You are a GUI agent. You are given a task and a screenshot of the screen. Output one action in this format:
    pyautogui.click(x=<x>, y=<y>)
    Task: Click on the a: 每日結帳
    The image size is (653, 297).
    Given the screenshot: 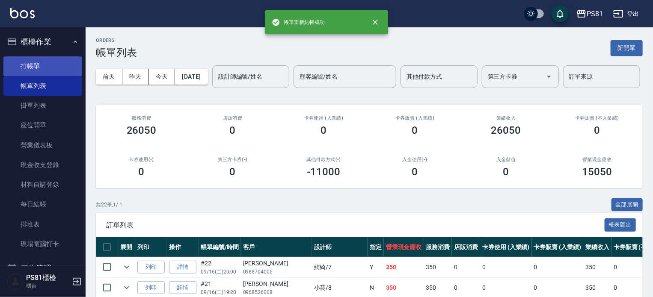 What is the action you would take?
    pyautogui.click(x=43, y=205)
    